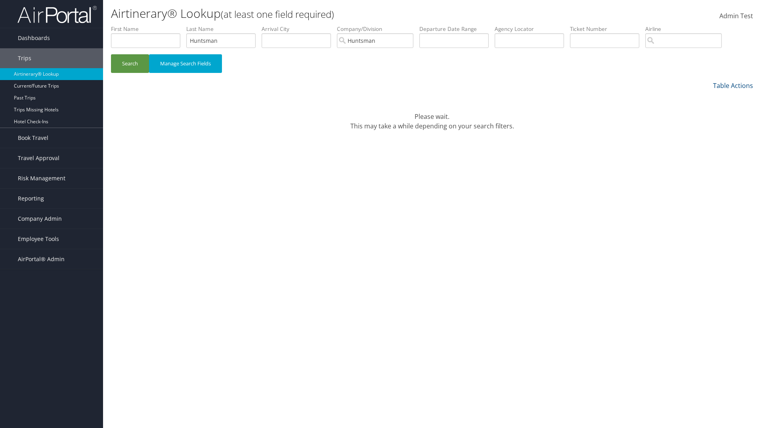 This screenshot has width=761, height=428. What do you see at coordinates (57, 14) in the screenshot?
I see `img: airportal-logo.png` at bounding box center [57, 14].